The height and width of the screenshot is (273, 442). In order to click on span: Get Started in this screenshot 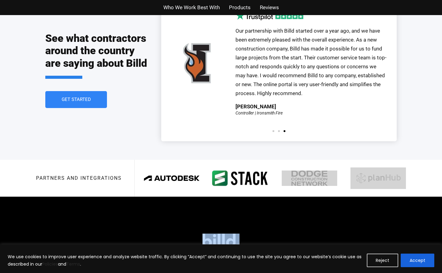, I will do `click(76, 100)`.